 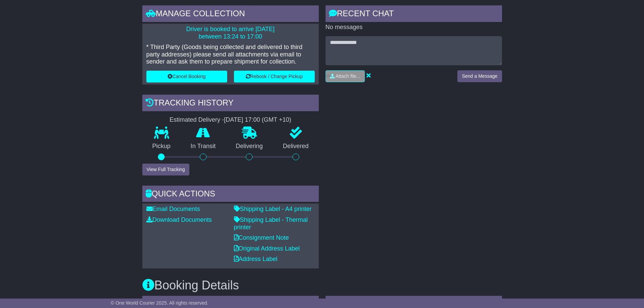 What do you see at coordinates (160, 303) in the screenshot?
I see `span: © One World Courier 2025. All rights reserved.` at bounding box center [160, 303].